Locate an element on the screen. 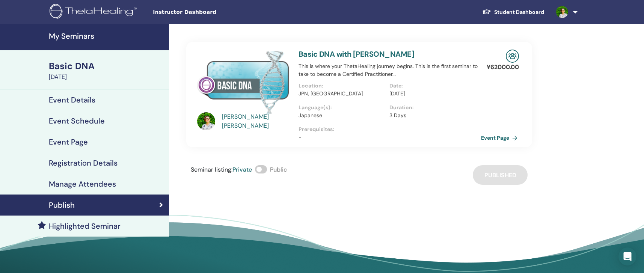  h4: Manage Attendees is located at coordinates (82, 184).